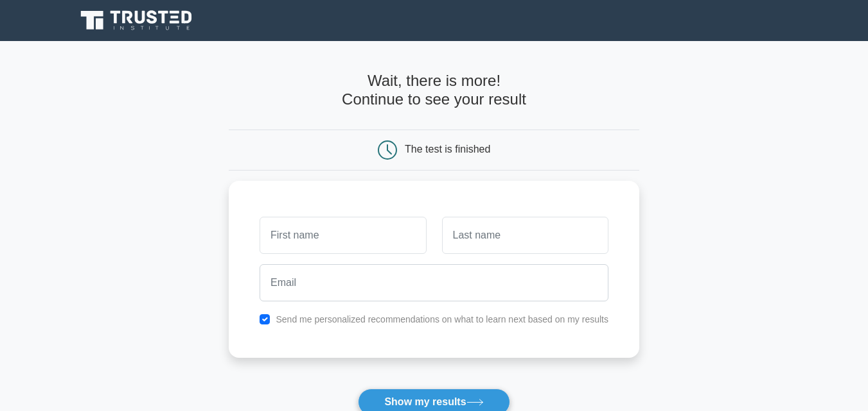 The height and width of the screenshot is (411, 868). What do you see at coordinates (434, 90) in the screenshot?
I see `h4: Wait, there is more! Continue to see your result` at bounding box center [434, 90].